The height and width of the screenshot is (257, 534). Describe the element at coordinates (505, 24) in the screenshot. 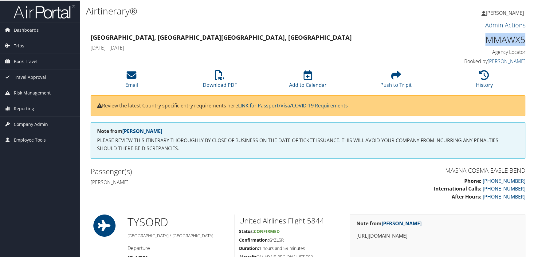

I see `a: Admin Actions` at that location.